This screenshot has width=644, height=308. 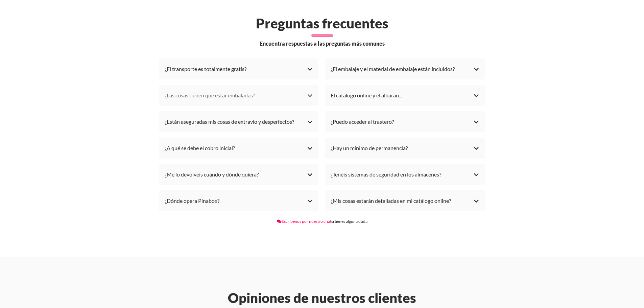 What do you see at coordinates (405, 201) in the screenshot?
I see `div: ¿Mis cosas estarán detalladas en mi catálogo online?` at bounding box center [405, 201].